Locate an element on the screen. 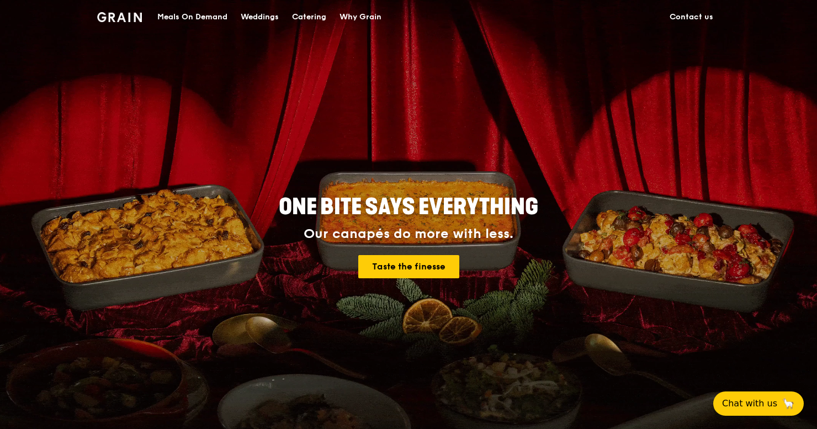 This screenshot has width=817, height=429. a: Contact us is located at coordinates (691, 17).